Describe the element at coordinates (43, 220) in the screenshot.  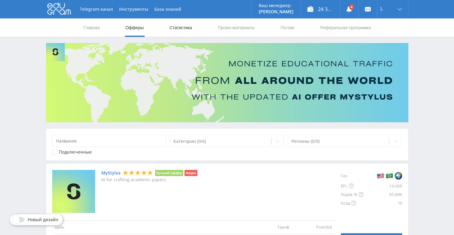
I see `span: Новый дизайн` at that location.